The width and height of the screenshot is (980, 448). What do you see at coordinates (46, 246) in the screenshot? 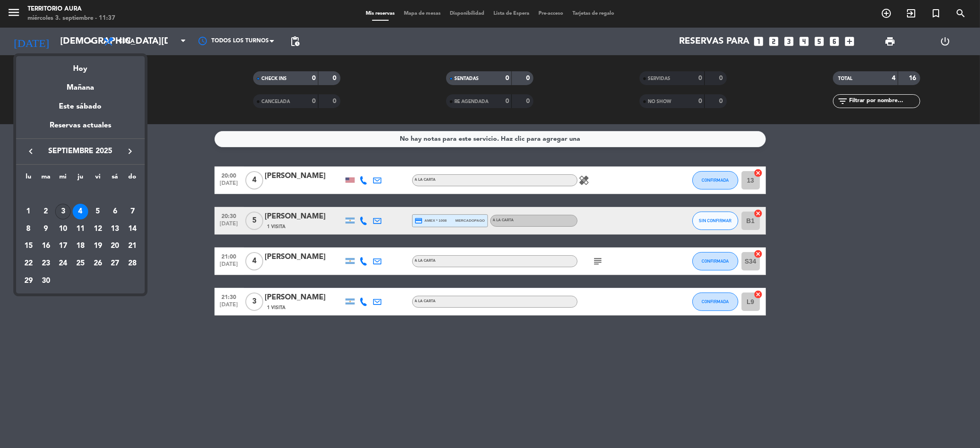
I see `td: 16 de septiembre de 2025` at bounding box center [46, 246].